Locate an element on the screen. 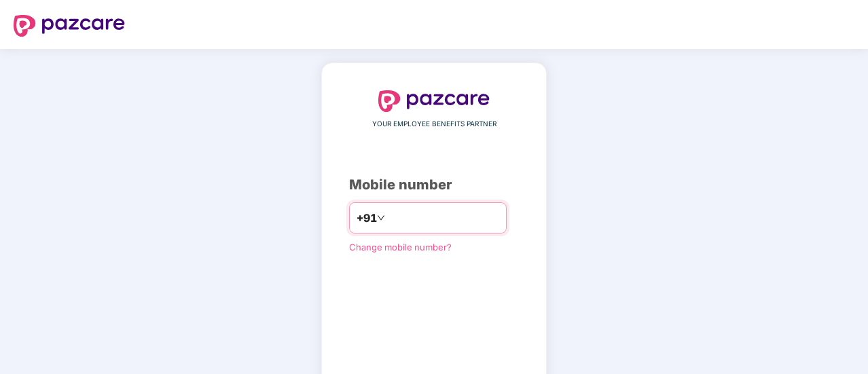  span: +91 is located at coordinates (367, 218).